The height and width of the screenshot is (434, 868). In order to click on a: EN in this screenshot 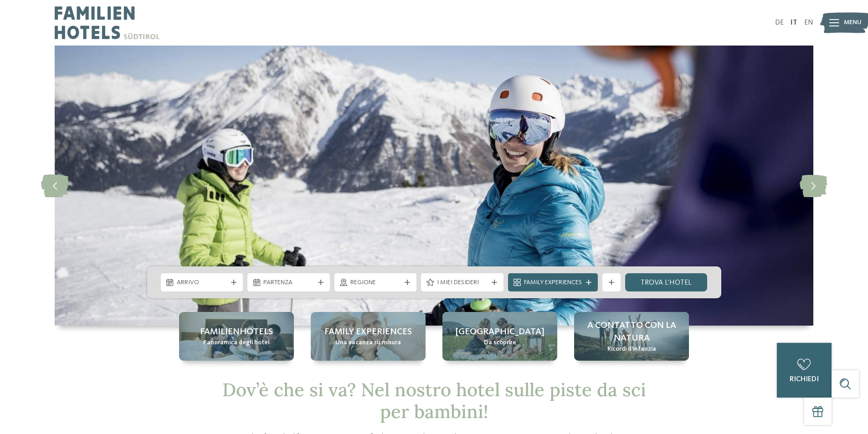, I will do `click(809, 23)`.